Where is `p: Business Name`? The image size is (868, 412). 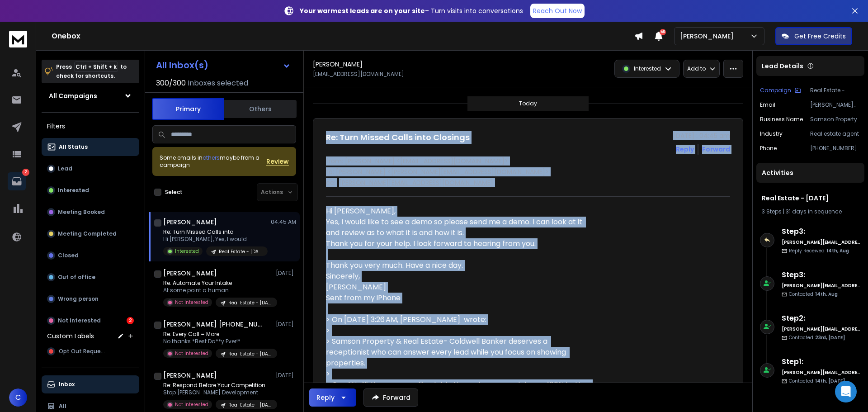 p: Business Name is located at coordinates (781, 119).